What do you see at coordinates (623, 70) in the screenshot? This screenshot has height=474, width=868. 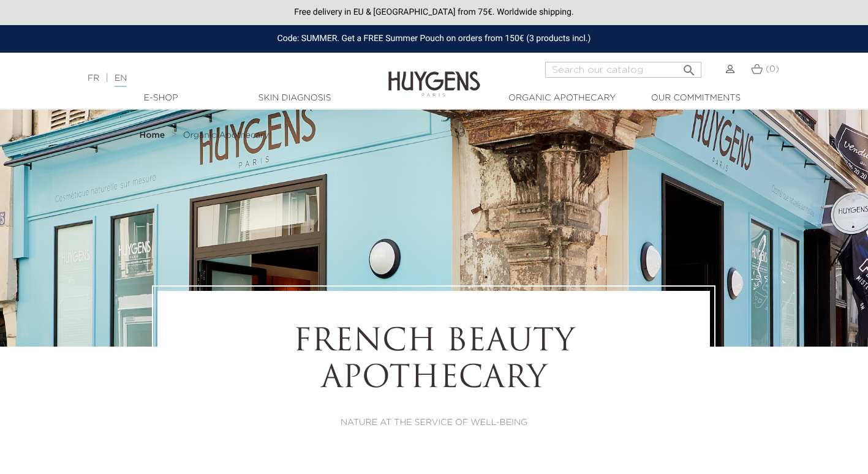 I see `input: Search` at bounding box center [623, 70].